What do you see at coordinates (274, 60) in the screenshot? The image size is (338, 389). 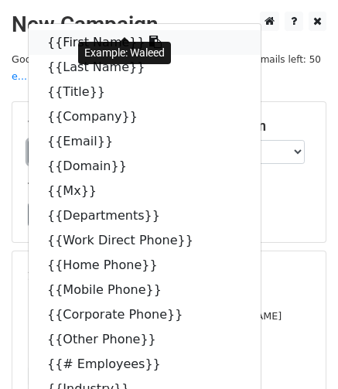 I see `span: Daily emails left: 50` at bounding box center [274, 60].